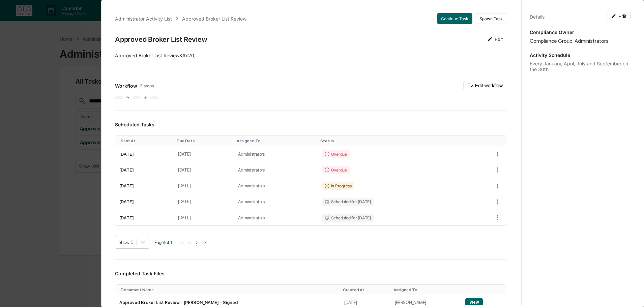 Image resolution: width=644 pixels, height=307 pixels. I want to click on p: Compliance Owner, so click(580, 32).